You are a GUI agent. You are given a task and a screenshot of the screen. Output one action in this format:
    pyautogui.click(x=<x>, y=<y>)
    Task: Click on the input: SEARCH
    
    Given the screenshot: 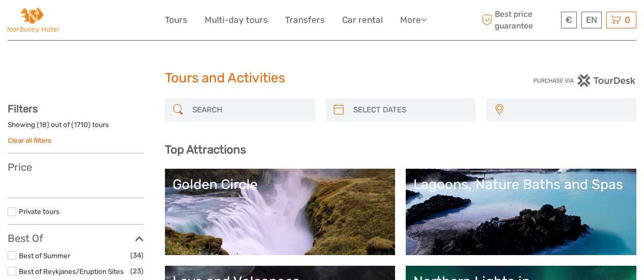 What is the action you would take?
    pyautogui.click(x=249, y=110)
    